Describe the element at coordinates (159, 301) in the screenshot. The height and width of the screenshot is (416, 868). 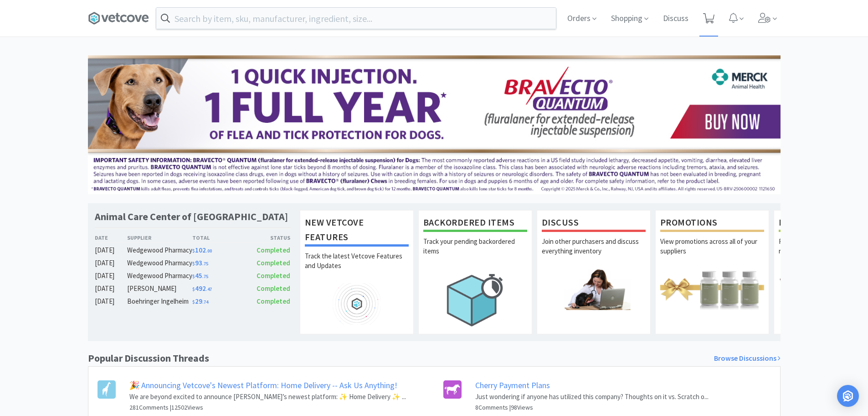
I see `div: Boehringer Ingelheim` at that location.